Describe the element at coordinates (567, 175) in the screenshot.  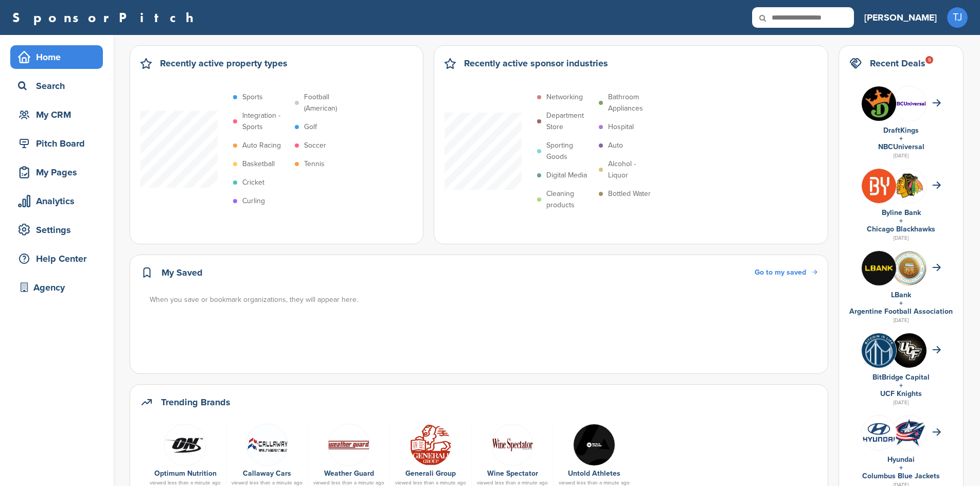
I see `p: Digital Media` at that location.